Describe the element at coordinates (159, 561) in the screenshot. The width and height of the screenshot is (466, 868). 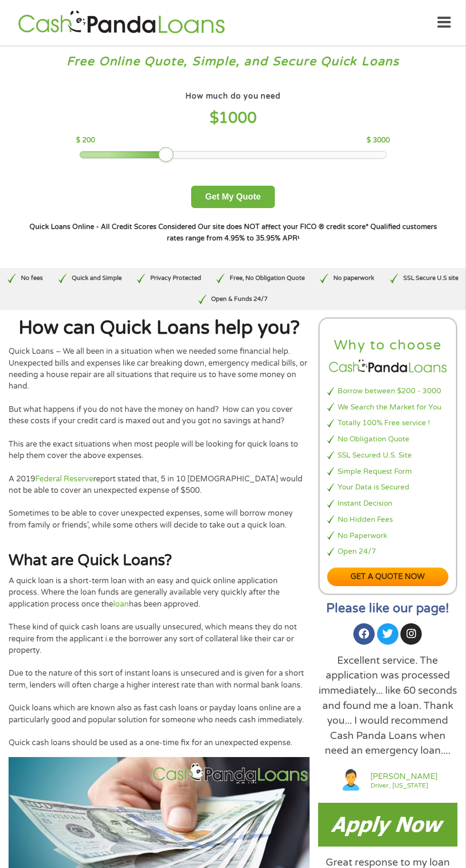
I see `h2: What are Quick Loans?` at that location.